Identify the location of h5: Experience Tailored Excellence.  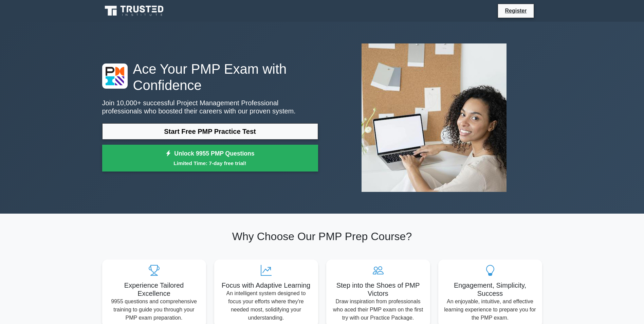
(154, 289).